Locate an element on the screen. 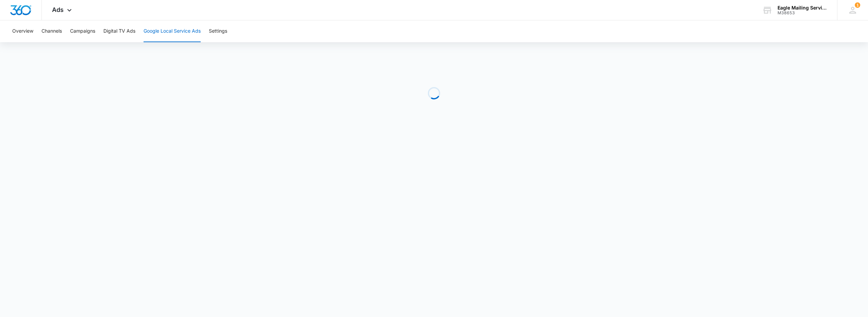  div: notifications count is located at coordinates (857, 5).